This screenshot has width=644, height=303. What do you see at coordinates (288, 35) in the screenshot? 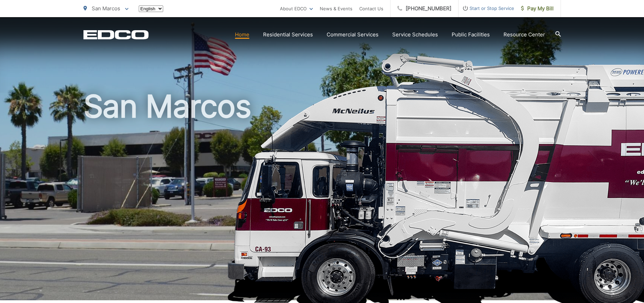
I see `a: Residential Services` at bounding box center [288, 35].